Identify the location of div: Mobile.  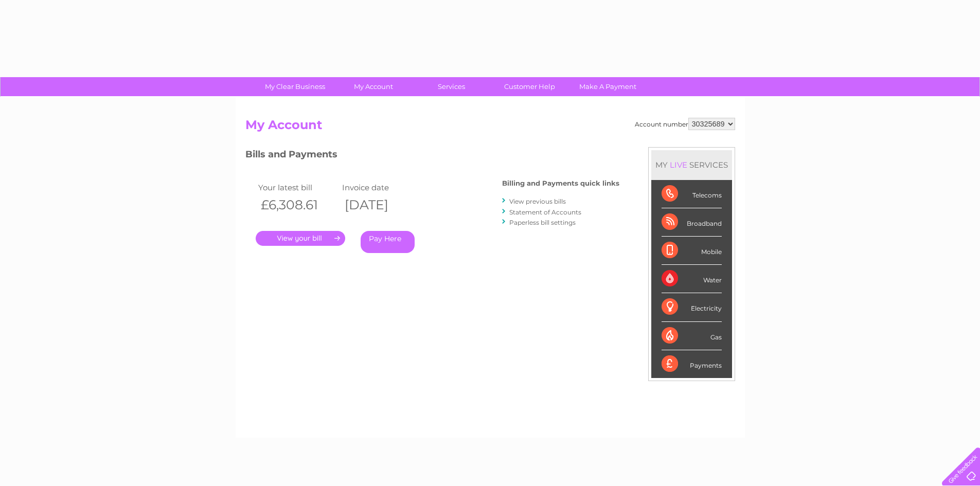
(691, 251).